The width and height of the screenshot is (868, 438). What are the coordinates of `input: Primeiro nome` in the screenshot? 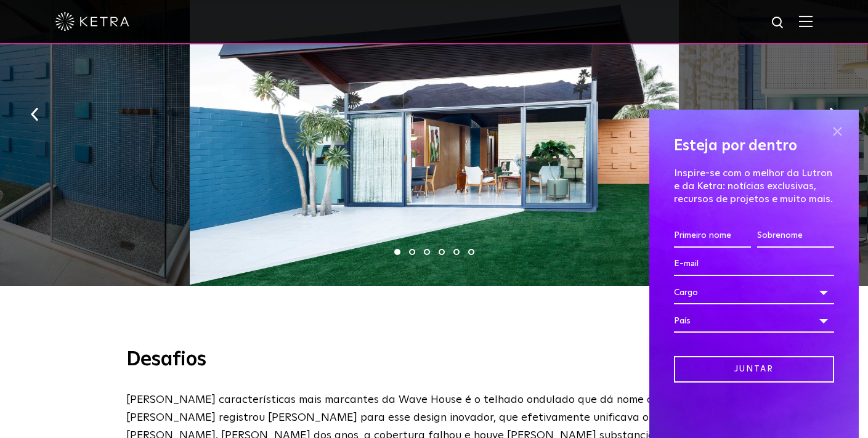 It's located at (712, 236).